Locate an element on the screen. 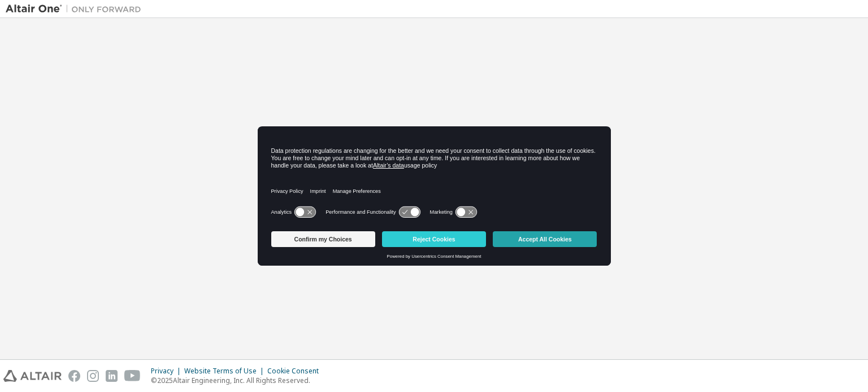  img: altair_logo.svg is located at coordinates (33, 376).